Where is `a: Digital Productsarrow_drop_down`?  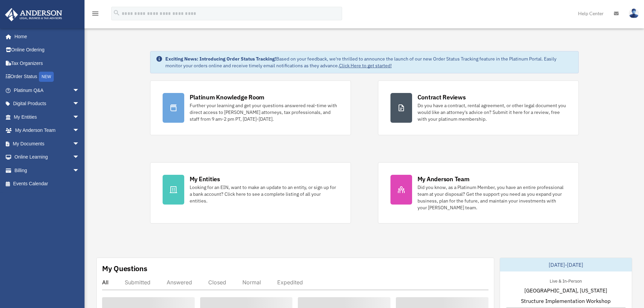
a: Digital Productsarrow_drop_down is located at coordinates (47, 104).